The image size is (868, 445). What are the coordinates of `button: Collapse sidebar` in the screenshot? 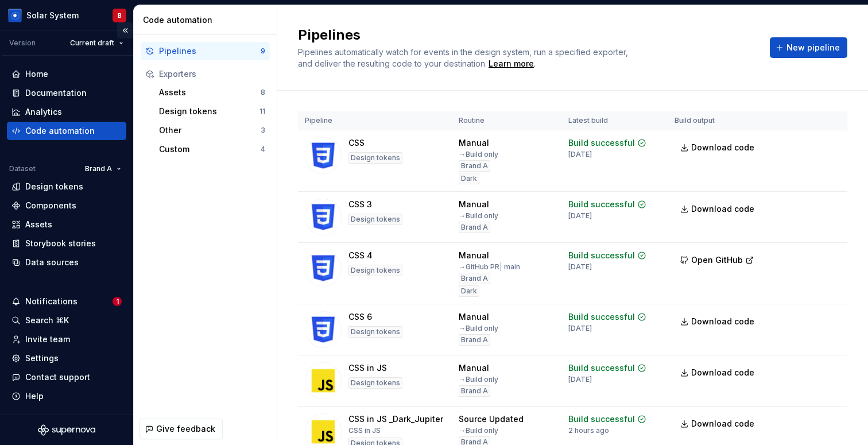 It's located at (125, 31).